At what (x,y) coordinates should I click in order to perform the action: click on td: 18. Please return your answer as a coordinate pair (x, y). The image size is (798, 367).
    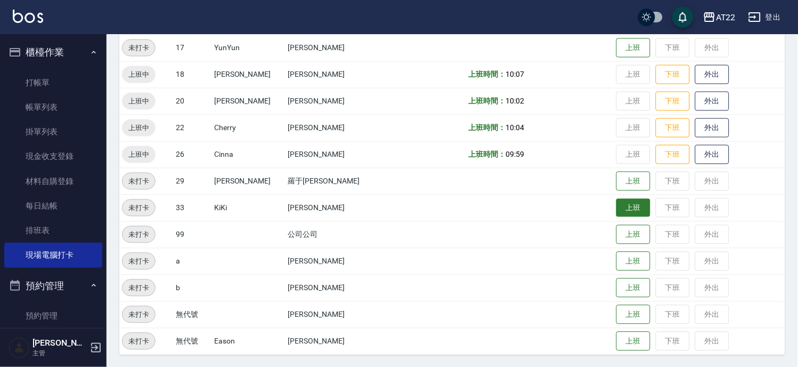
    Looking at the image, I should click on (192, 75).